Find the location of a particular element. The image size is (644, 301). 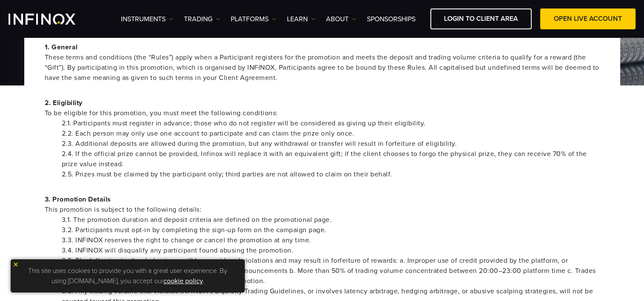

span: These terms and conditions (the “Rules”) apply when a Participant registers for the promotion and... is located at coordinates (322, 68).